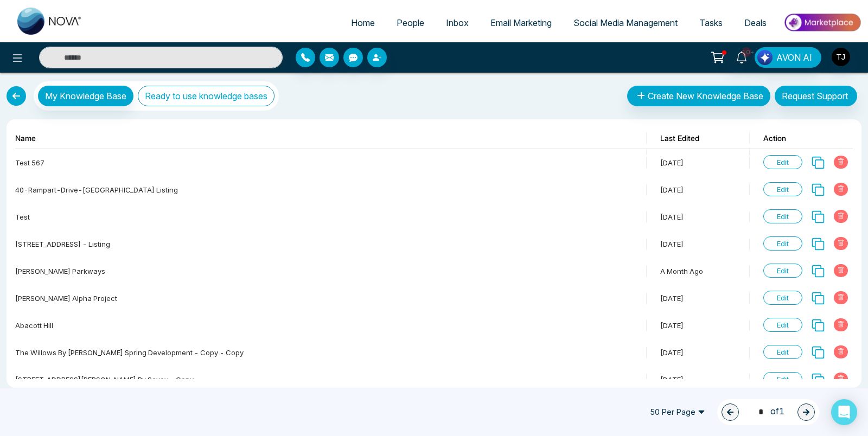 Image resolution: width=868 pixels, height=436 pixels. Describe the element at coordinates (765, 58) in the screenshot. I see `img: Lead Flow` at that location.